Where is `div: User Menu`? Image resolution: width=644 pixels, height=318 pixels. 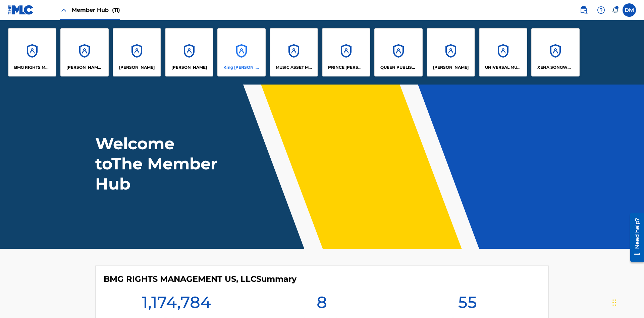 div: User Menu is located at coordinates (629, 10).